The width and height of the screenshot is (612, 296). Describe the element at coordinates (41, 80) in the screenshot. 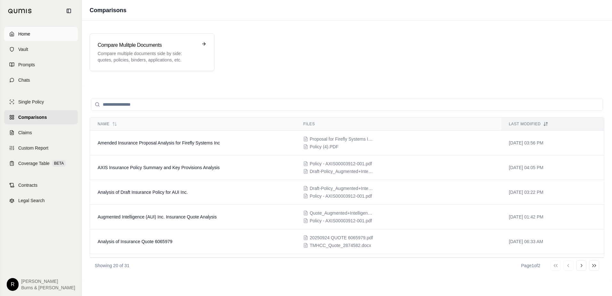

I see `a: Chats` at that location.